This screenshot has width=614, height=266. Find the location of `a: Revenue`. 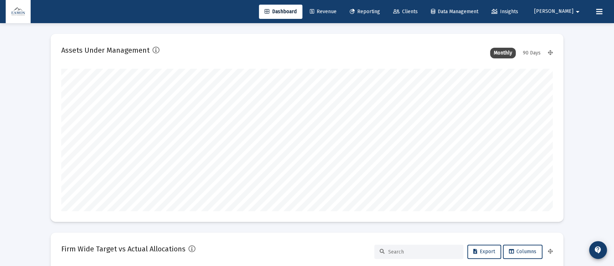

a: Revenue is located at coordinates (323, 12).